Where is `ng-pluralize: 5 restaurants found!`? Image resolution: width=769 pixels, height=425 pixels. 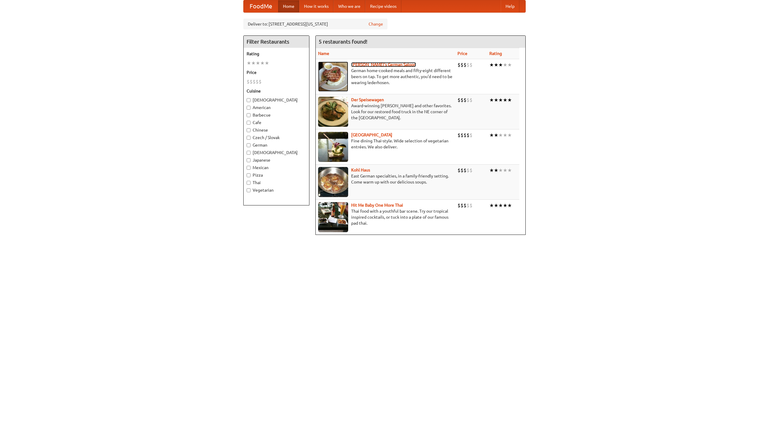 ng-pluralize: 5 restaurants found! is located at coordinates (343, 41).